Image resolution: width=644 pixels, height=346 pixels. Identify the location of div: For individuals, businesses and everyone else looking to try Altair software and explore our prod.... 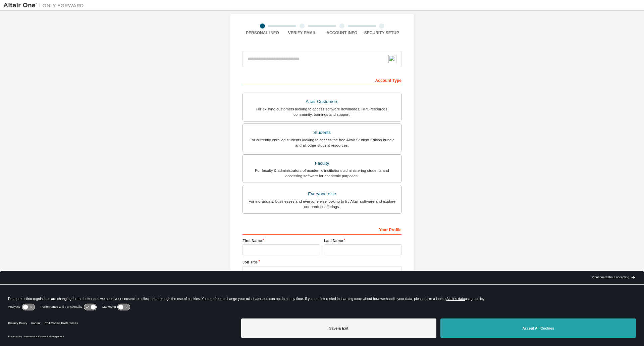
(322, 204).